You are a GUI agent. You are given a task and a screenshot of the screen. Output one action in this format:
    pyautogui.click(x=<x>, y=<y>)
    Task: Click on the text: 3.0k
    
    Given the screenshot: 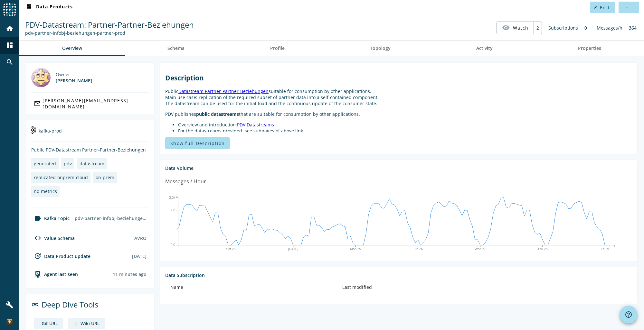 What is the action you would take?
    pyautogui.click(x=172, y=197)
    